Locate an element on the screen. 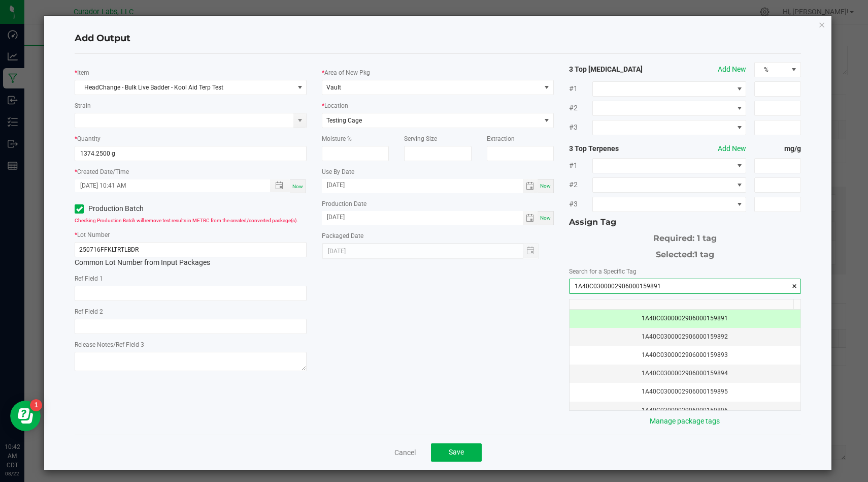 The height and width of the screenshot is (482, 868). div: Common Lot Number from Input Packages is located at coordinates (190, 254).